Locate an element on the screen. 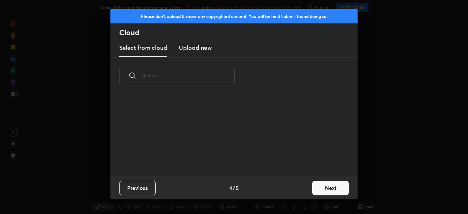 The height and width of the screenshot is (214, 468). h3: Select from cloud is located at coordinates (143, 48).